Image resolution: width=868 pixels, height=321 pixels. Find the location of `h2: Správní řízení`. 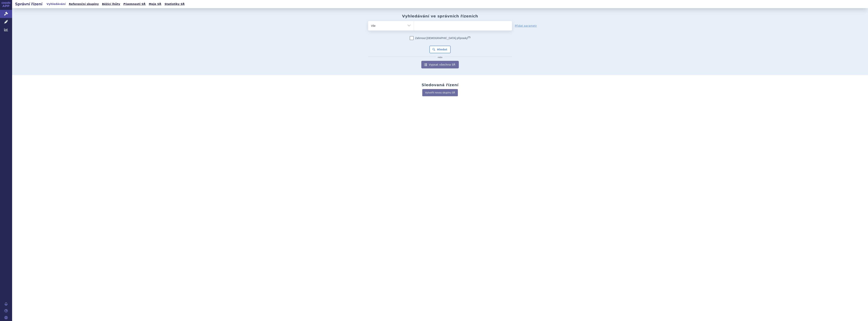

h2: Správní řízení is located at coordinates (29, 4).